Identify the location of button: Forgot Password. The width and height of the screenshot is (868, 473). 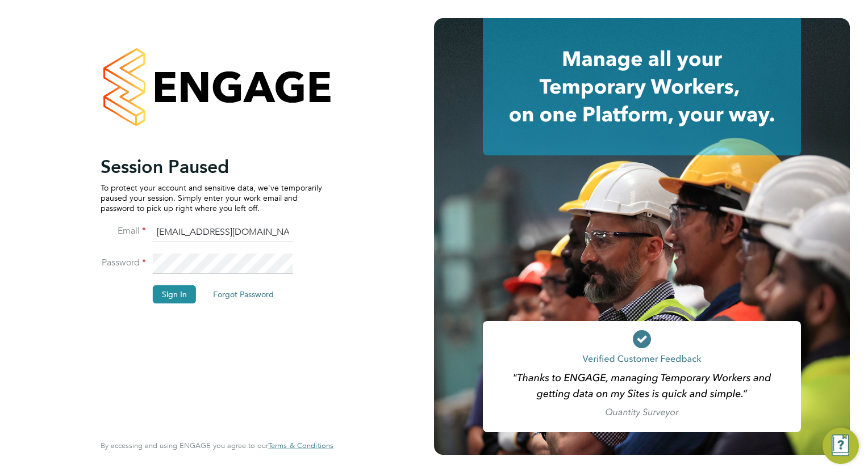
(243, 295).